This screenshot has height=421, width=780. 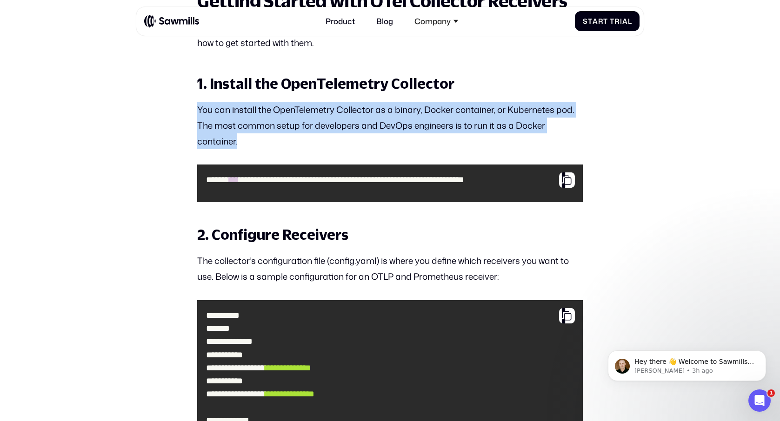 I want to click on a: Blog, so click(x=384, y=21).